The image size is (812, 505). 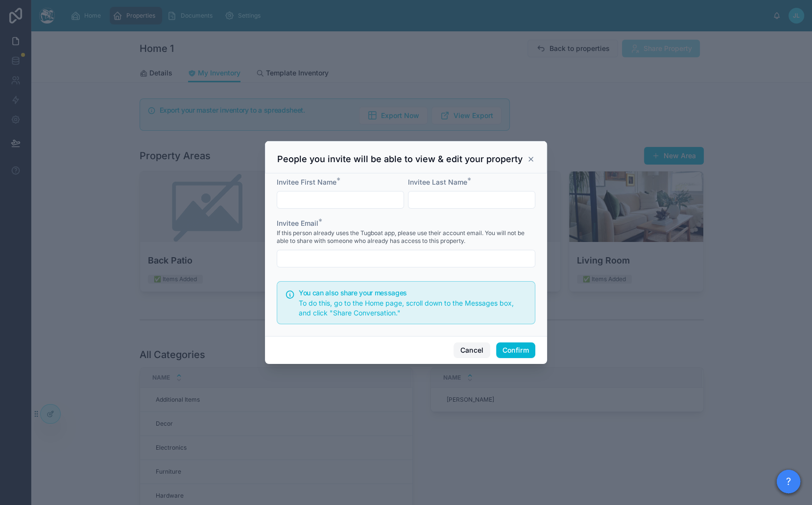 I want to click on button: Confirm, so click(x=515, y=350).